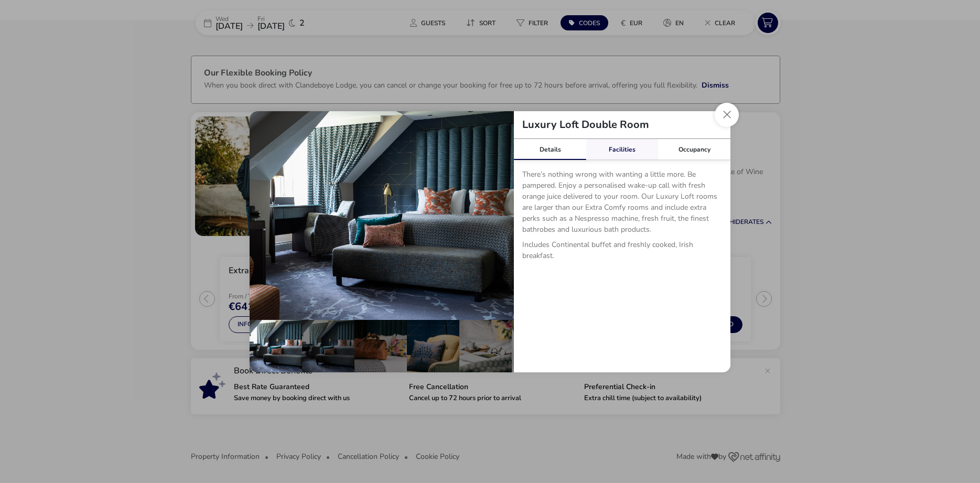 This screenshot has height=483, width=980. Describe the element at coordinates (727, 115) in the screenshot. I see `button: Close dialog` at that location.